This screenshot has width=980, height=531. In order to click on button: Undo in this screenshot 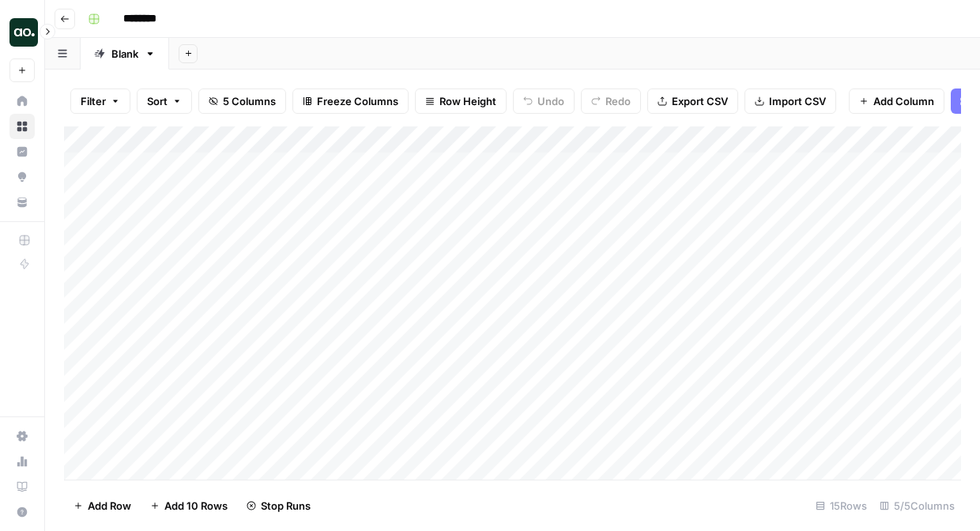, I will do `click(544, 101)`.